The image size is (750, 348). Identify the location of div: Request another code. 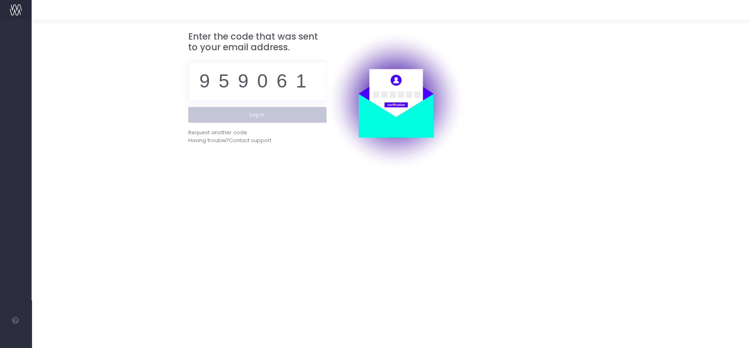
(217, 132).